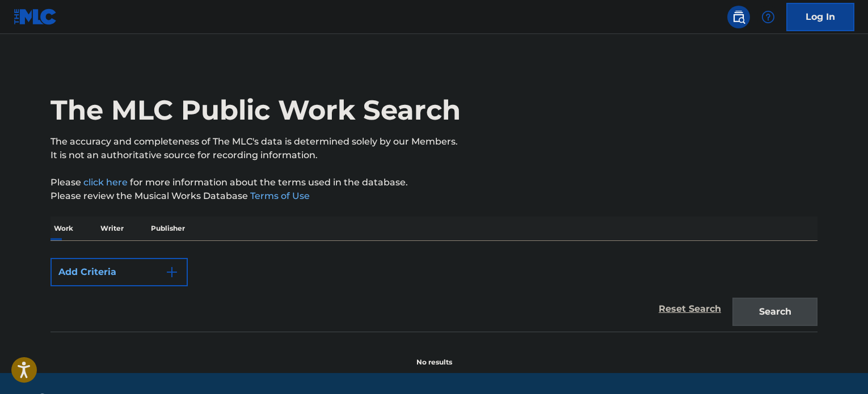  I want to click on a: Log In, so click(820, 17).